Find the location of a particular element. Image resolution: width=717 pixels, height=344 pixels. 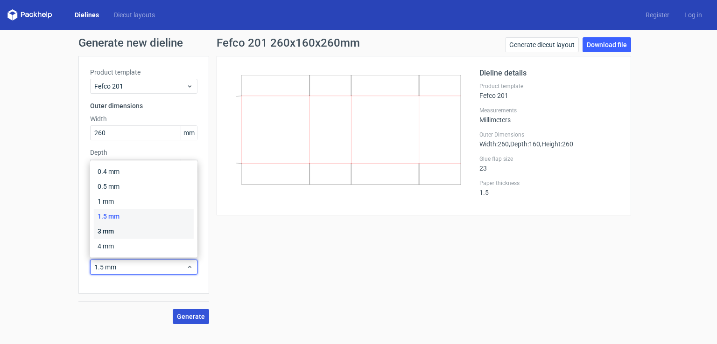

div: 0.5 mm is located at coordinates (144, 187).